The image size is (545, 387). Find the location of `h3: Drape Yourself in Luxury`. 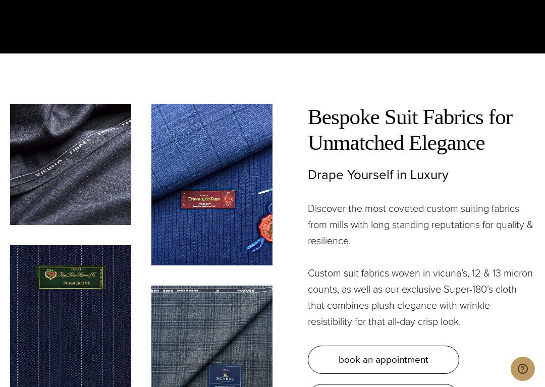

h3: Drape Yourself in Luxury is located at coordinates (422, 175).